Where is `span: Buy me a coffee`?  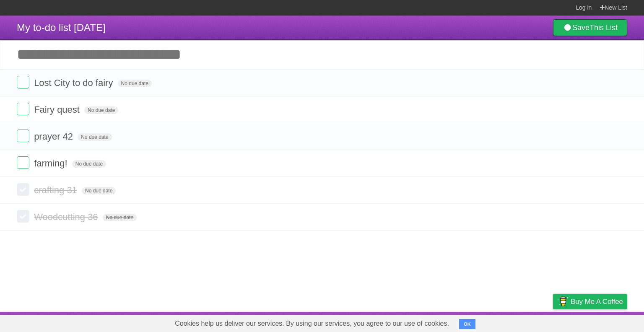 span: Buy me a coffee is located at coordinates (597, 301).